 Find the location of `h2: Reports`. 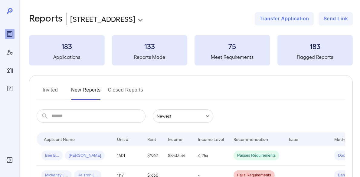

h2: Reports is located at coordinates (46, 19).